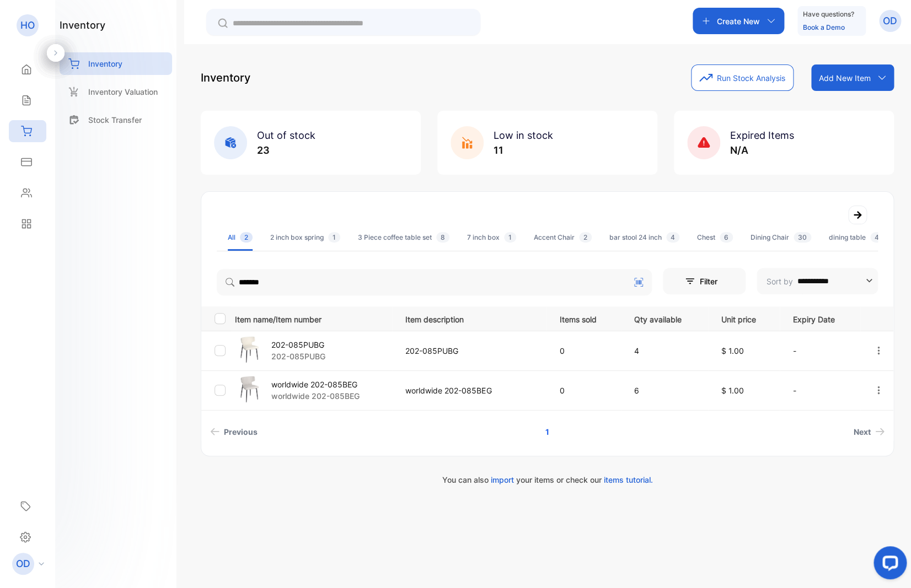 The height and width of the screenshot is (588, 911). Describe the element at coordinates (404, 238) in the screenshot. I see `div: 3 Piece coffee table set` at that location.